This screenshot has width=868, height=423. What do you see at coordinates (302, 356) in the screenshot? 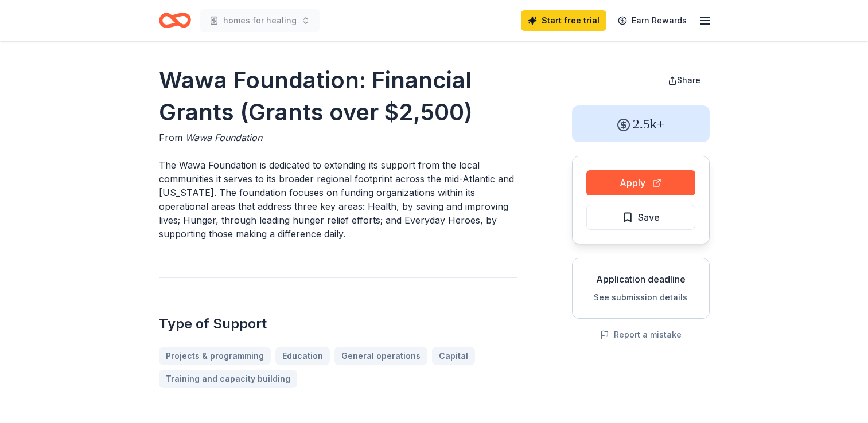
I see `a: Education` at bounding box center [302, 356].